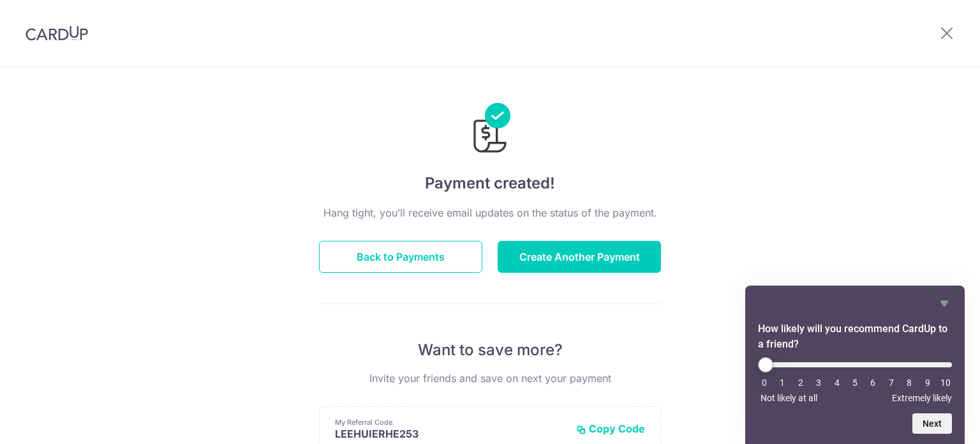  What do you see at coordinates (837, 383) in the screenshot?
I see `li: 4` at bounding box center [837, 383].